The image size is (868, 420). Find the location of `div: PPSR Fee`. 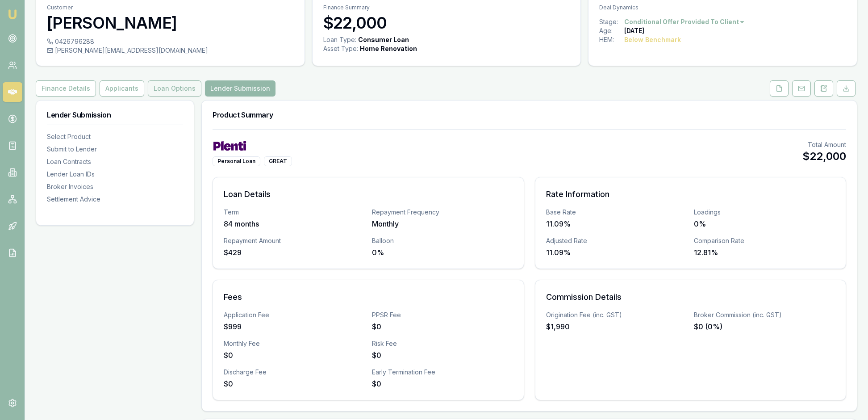

div: PPSR Fee is located at coordinates (443, 315).